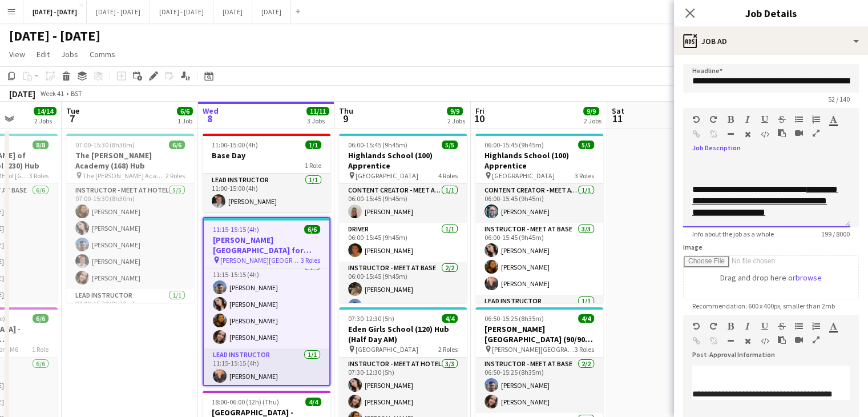  Describe the element at coordinates (838, 99) in the screenshot. I see `span: 52 / 140` at that location.